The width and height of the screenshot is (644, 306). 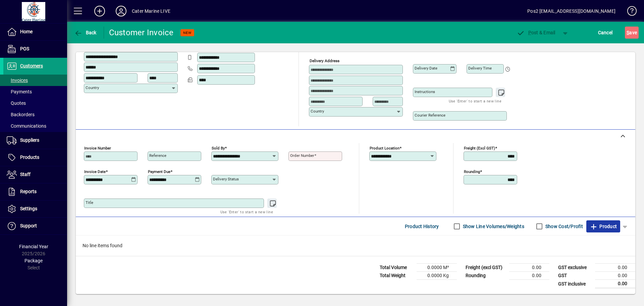 I want to click on mat-label: Invoice number, so click(x=98, y=148).